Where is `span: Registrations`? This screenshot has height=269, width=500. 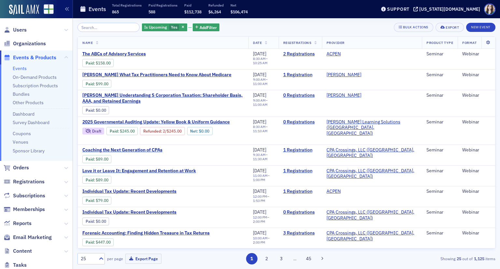
span: Registrations is located at coordinates (29, 182).